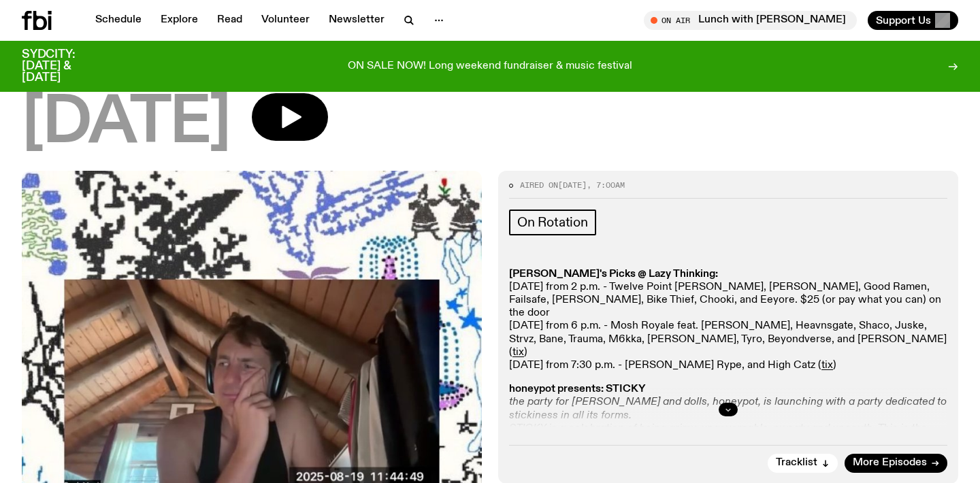  I want to click on a: Explore, so click(179, 20).